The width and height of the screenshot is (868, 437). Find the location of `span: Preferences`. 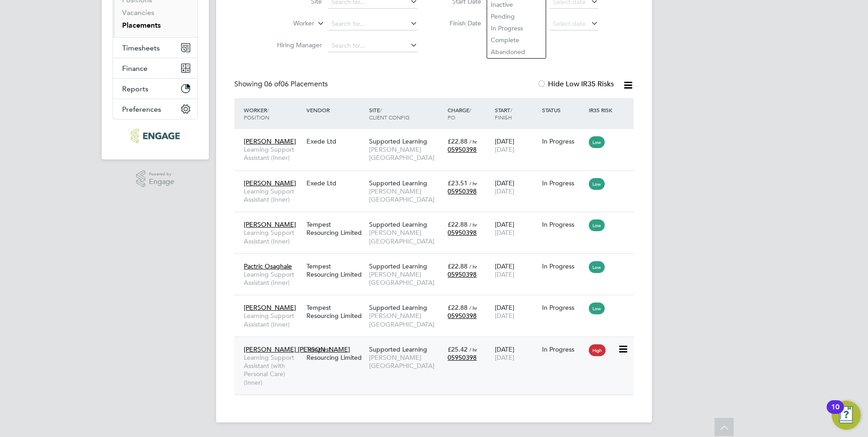

span: Preferences is located at coordinates (142, 109).